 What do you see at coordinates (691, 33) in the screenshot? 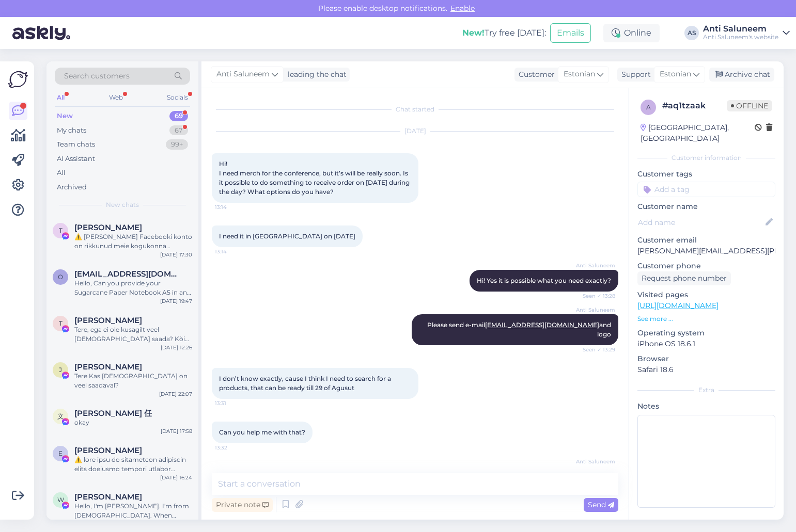
I see `div: AS` at bounding box center [691, 33].